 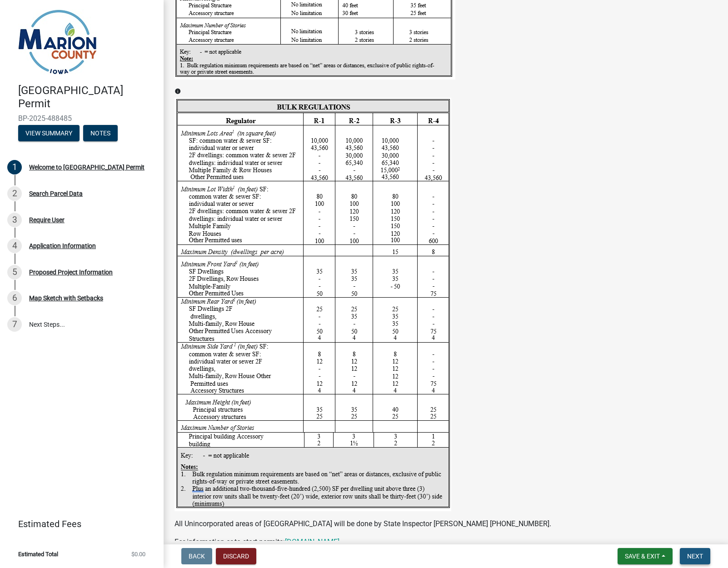 What do you see at coordinates (48, 133) in the screenshot?
I see `button: View Summary` at bounding box center [48, 133].